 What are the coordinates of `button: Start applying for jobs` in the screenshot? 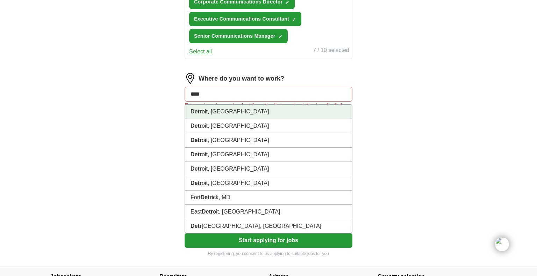 It's located at (268, 241).